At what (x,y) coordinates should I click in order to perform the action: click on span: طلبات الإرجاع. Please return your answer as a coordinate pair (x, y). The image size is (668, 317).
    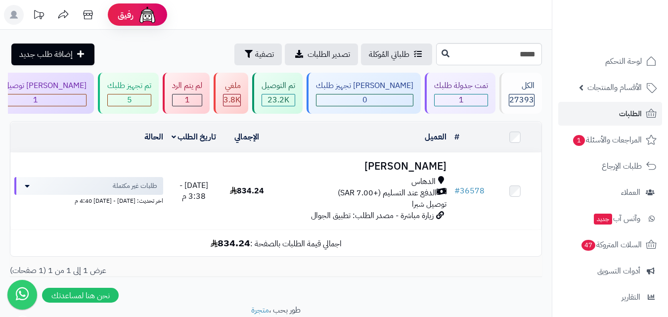
    Looking at the image, I should click on (622, 166).